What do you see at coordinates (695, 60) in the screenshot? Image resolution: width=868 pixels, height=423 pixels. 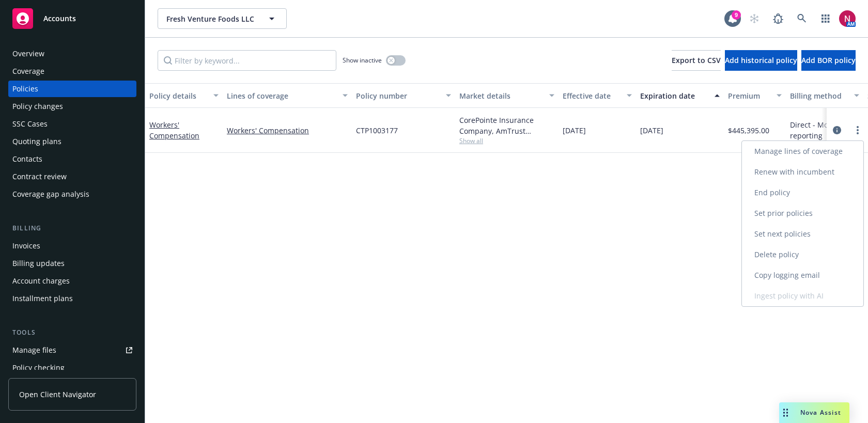 I see `button: Export to CSV` at bounding box center [695, 60].